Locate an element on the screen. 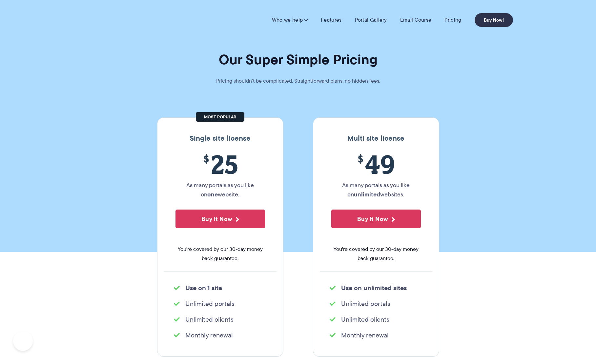  span: 25 is located at coordinates (220, 164).